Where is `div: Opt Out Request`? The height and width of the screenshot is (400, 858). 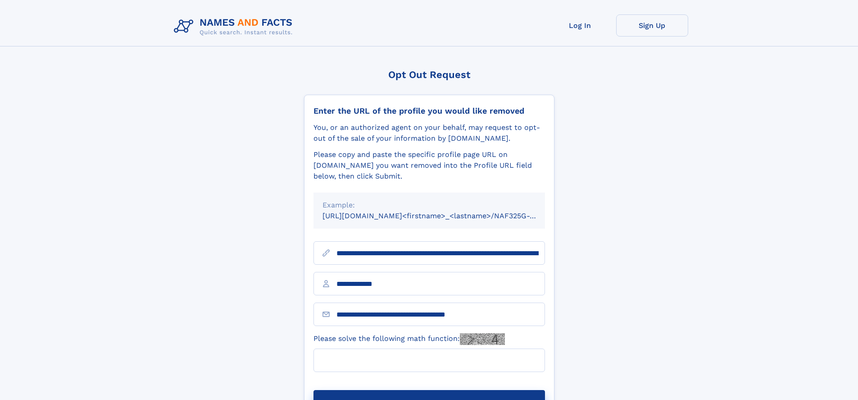 div: Opt Out Request is located at coordinates (429, 74).